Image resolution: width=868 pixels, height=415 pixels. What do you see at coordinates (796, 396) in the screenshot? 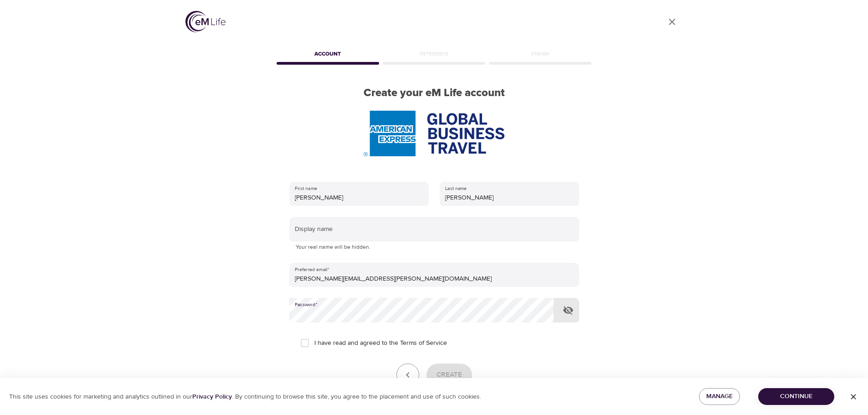
I see `span: Continue` at bounding box center [796, 396].